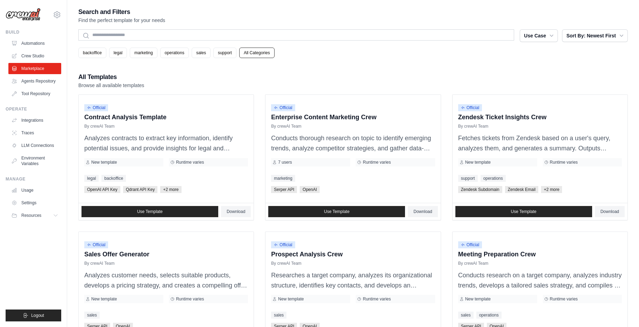 The image size is (639, 327). What do you see at coordinates (35, 69) in the screenshot?
I see `a: Marketplace` at bounding box center [35, 69].